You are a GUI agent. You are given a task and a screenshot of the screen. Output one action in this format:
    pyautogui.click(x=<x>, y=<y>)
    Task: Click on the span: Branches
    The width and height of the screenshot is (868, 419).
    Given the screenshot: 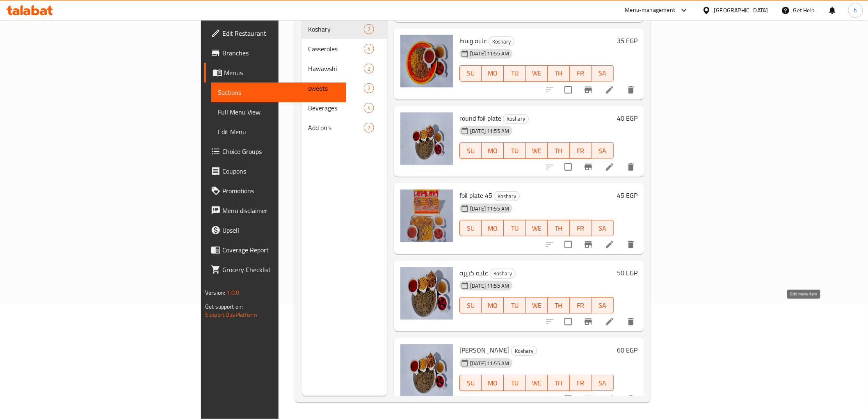 What is the action you would take?
    pyautogui.click(x=281, y=53)
    